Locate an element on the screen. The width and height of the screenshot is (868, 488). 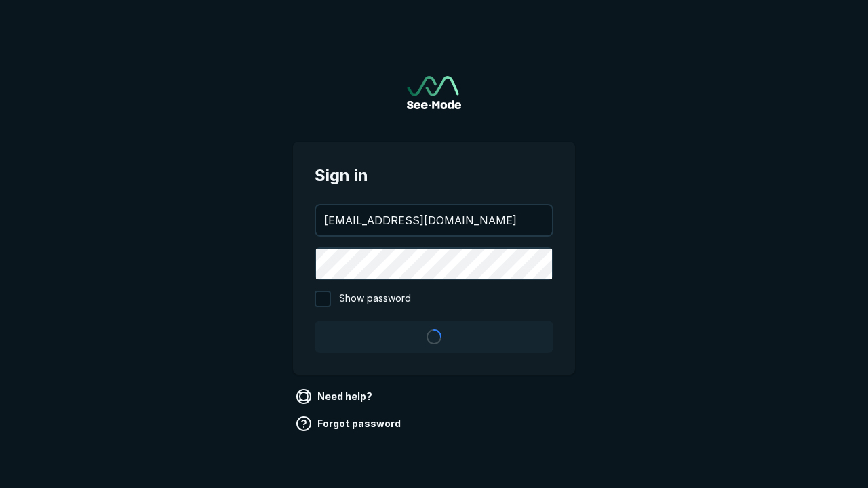
a: Forgot password is located at coordinates (349, 424).